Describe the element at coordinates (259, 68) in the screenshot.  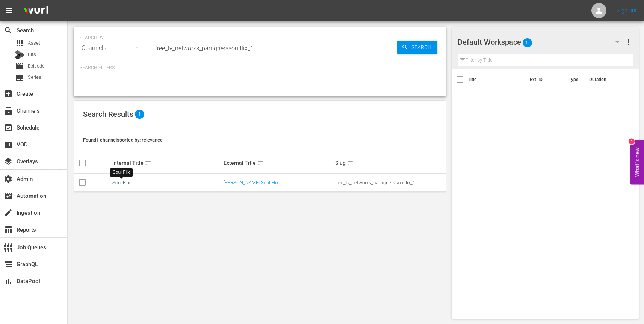
I see `p: Search Filters:` at that location.